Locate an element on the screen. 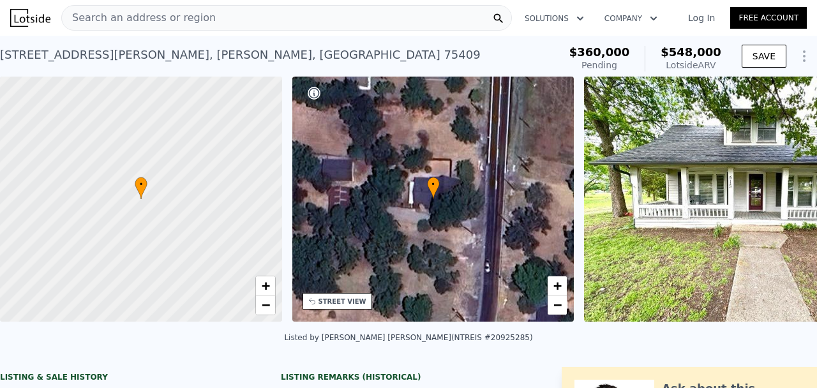 The image size is (817, 388). button: Company is located at coordinates (631, 19).